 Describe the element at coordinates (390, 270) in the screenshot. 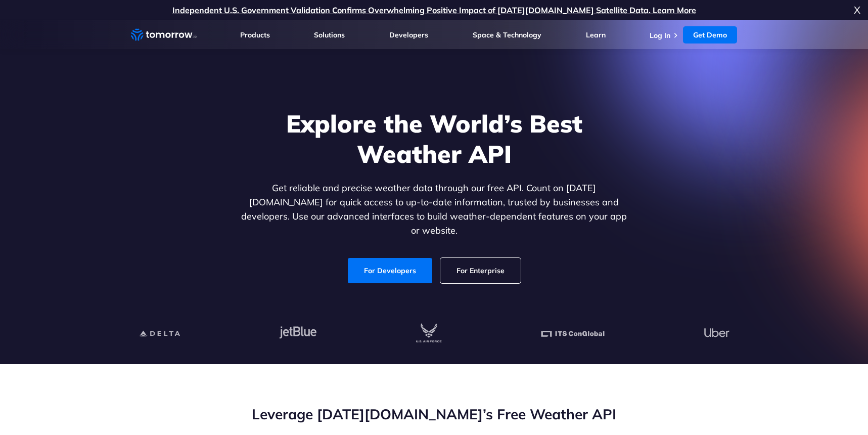

I see `a: For Developers` at that location.